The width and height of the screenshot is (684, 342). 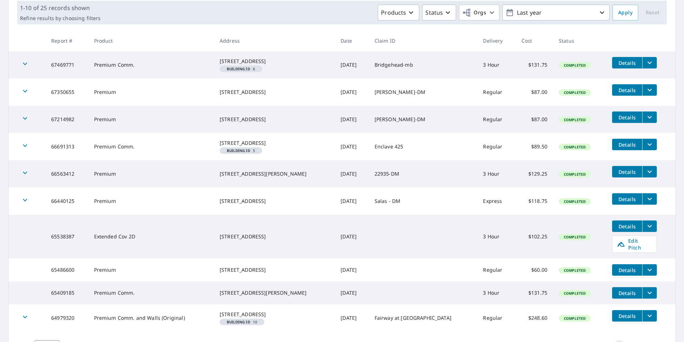 What do you see at coordinates (275, 40) in the screenshot?
I see `th: Address` at bounding box center [275, 40].